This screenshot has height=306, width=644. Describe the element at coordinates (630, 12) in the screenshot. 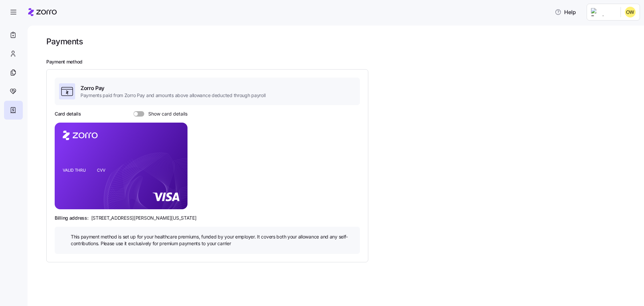

I see `img: 229311908eebc1b5217ae928b3f7f585` at that location.